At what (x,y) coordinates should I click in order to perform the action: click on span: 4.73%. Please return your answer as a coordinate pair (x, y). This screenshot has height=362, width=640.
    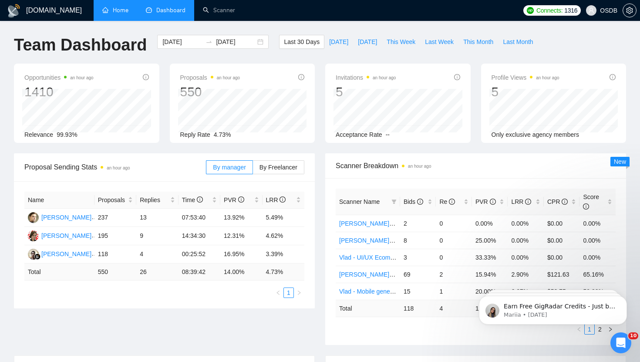
    Looking at the image, I should click on (223, 135).